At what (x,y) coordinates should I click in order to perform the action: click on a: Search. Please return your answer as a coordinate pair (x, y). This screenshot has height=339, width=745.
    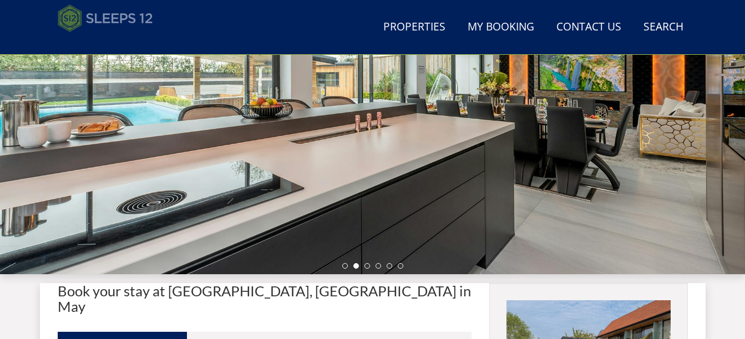
    Looking at the image, I should click on (663, 27).